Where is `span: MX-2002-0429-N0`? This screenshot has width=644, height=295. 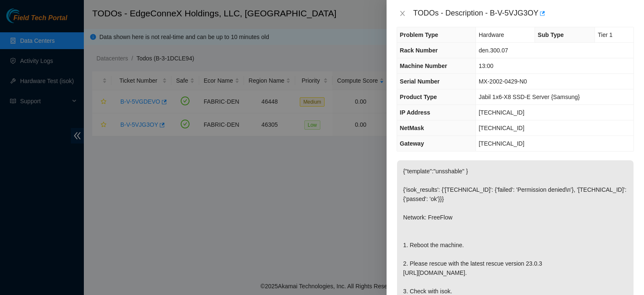
span: MX-2002-0429-N0 is located at coordinates (503, 81).